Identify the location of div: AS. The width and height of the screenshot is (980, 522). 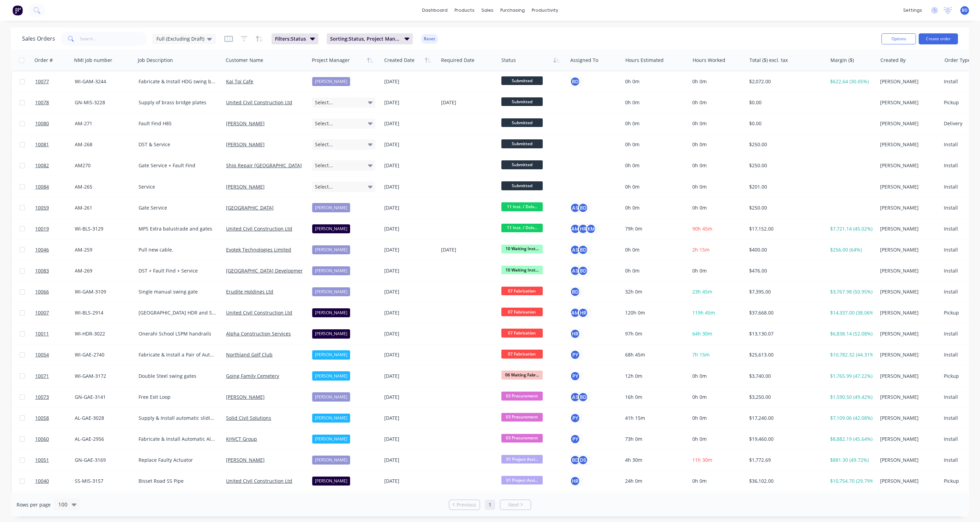
(575, 208).